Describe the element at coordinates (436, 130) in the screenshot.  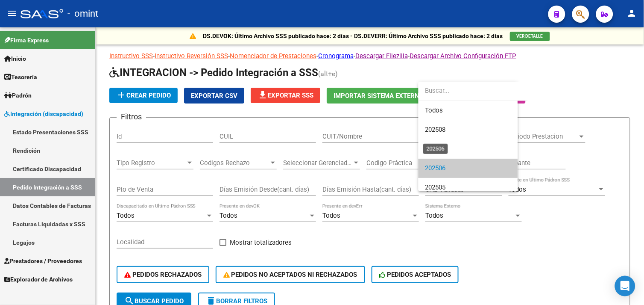
I see `span: 202508` at that location.